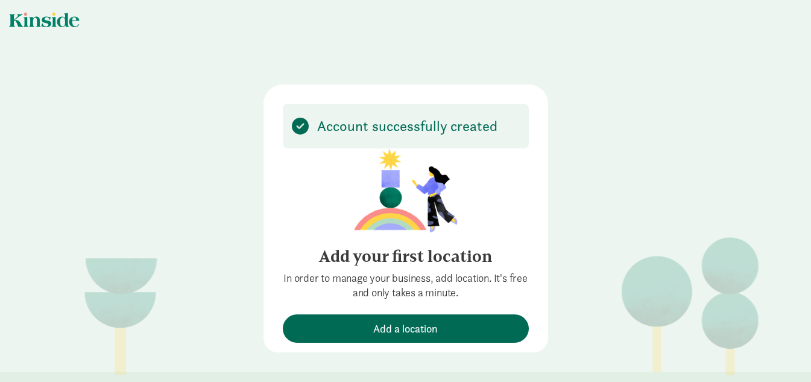 This screenshot has height=382, width=811. Describe the element at coordinates (407, 126) in the screenshot. I see `p: Account successfully created` at that location.